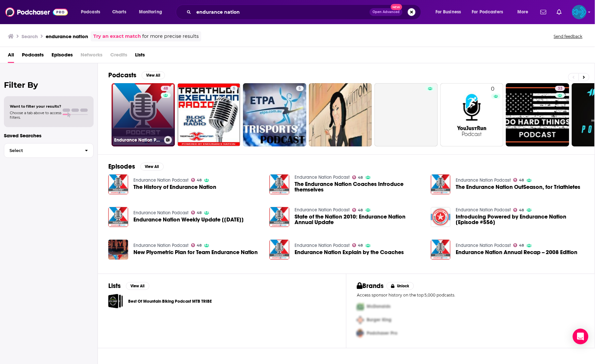 The width and height of the screenshot is (595, 364). What do you see at coordinates (517, 252) in the screenshot?
I see `span: Endurance Nation Annual Recap -- 2008 Edition` at bounding box center [517, 252].